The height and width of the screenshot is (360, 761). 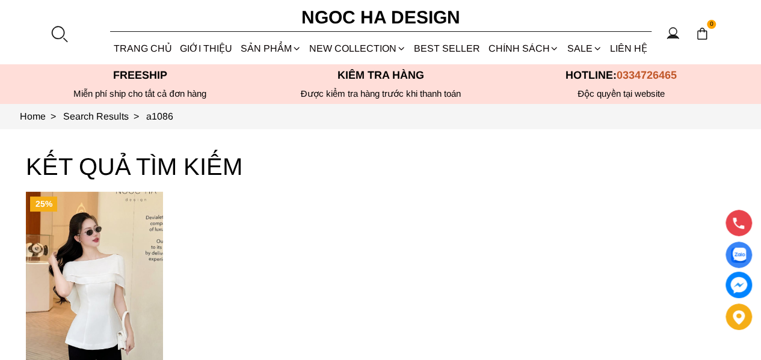 What do you see at coordinates (646, 75) in the screenshot?
I see `span: 0334726465` at bounding box center [646, 75].